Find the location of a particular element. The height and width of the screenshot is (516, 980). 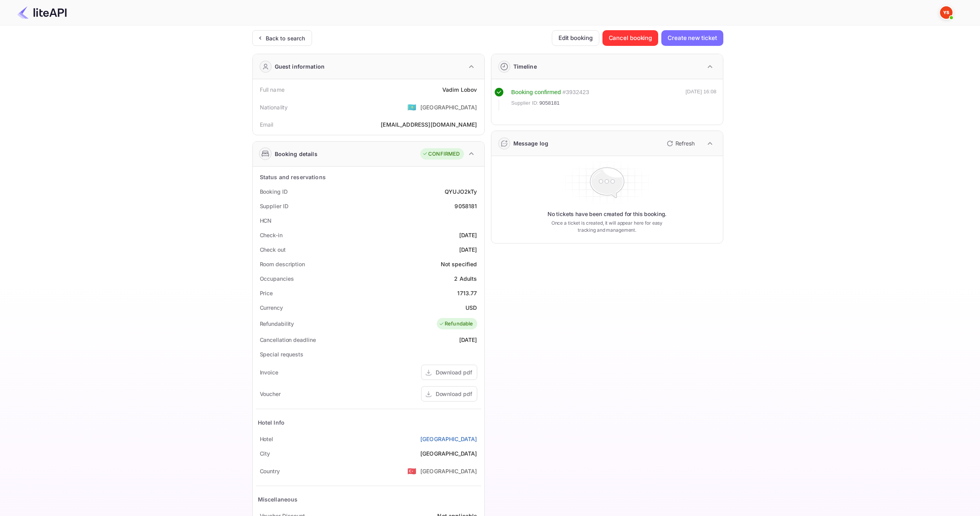

img: LiteAPI Logo is located at coordinates (42, 13).